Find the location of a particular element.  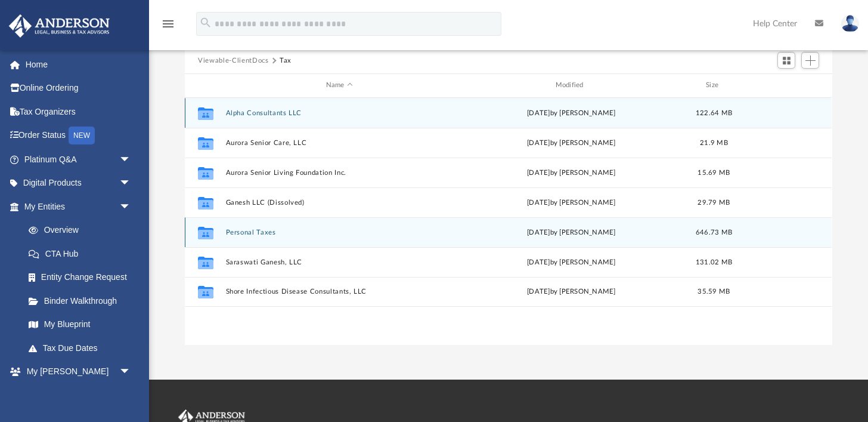

i: menu is located at coordinates (168, 24).